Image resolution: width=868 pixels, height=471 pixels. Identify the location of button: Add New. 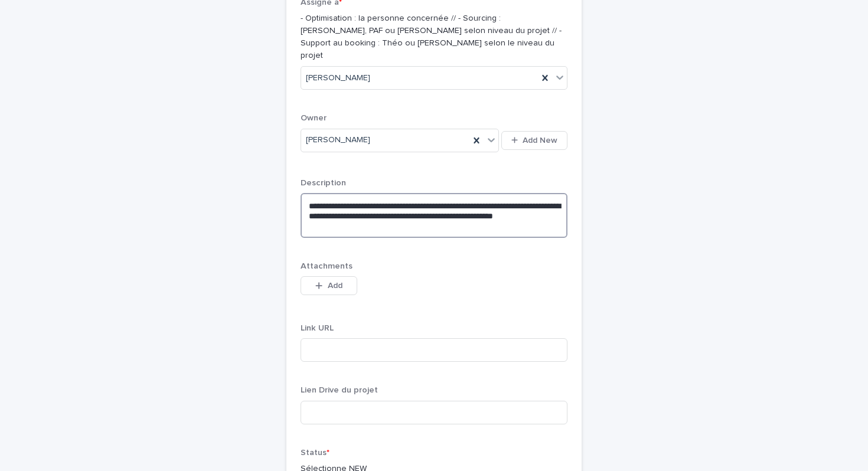
(535, 140).